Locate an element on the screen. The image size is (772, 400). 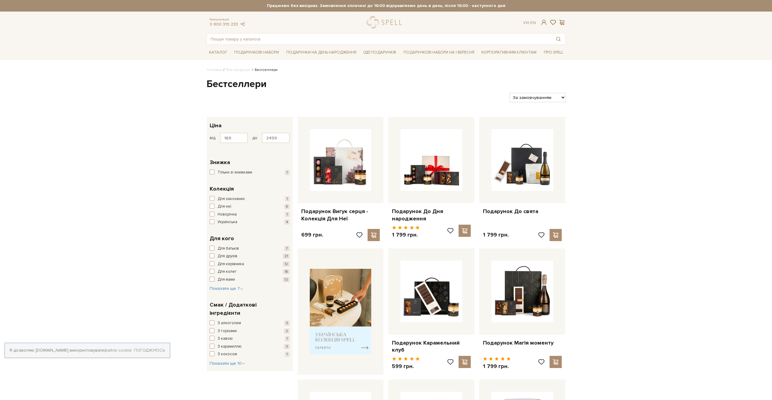
span: Новорічна is located at coordinates (227, 215).